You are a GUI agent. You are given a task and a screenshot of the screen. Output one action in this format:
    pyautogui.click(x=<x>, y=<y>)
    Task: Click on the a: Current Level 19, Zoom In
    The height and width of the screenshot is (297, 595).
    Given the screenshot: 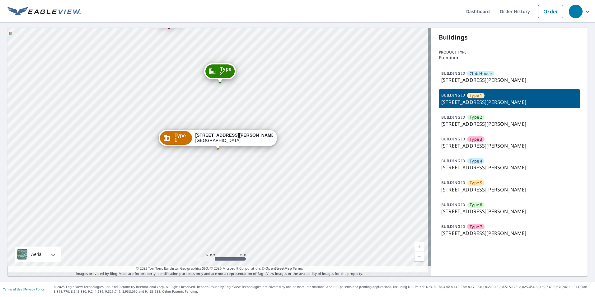 What is the action you would take?
    pyautogui.click(x=419, y=247)
    